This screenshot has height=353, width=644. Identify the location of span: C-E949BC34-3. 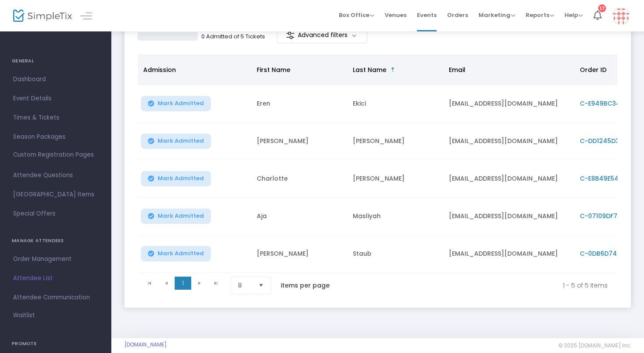
(603, 104).